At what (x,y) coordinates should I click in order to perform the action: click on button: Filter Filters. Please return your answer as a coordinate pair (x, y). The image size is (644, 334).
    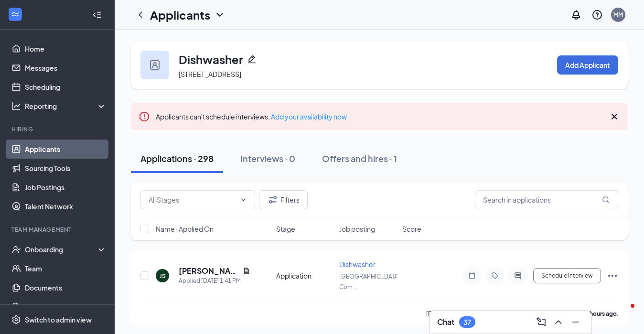
    Looking at the image, I should click on (284, 200).